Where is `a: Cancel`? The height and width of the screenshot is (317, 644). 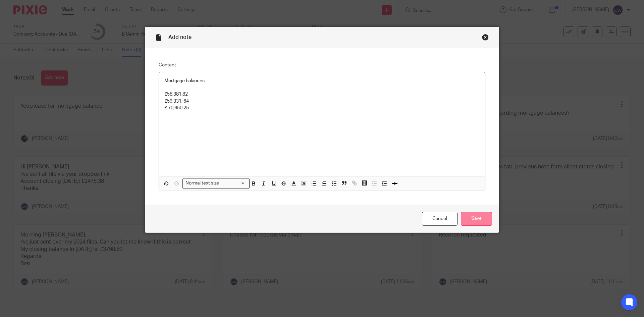
a: Cancel is located at coordinates (440, 218).